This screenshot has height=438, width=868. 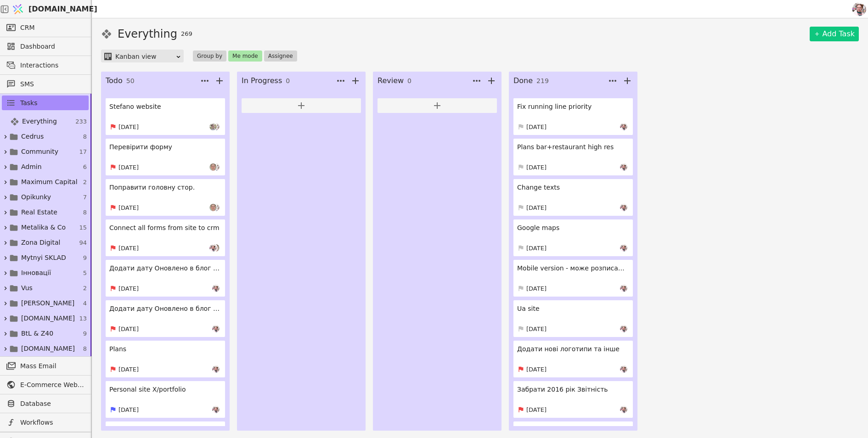 What do you see at coordinates (45, 47) in the screenshot?
I see `a: Dashboard` at bounding box center [45, 47].